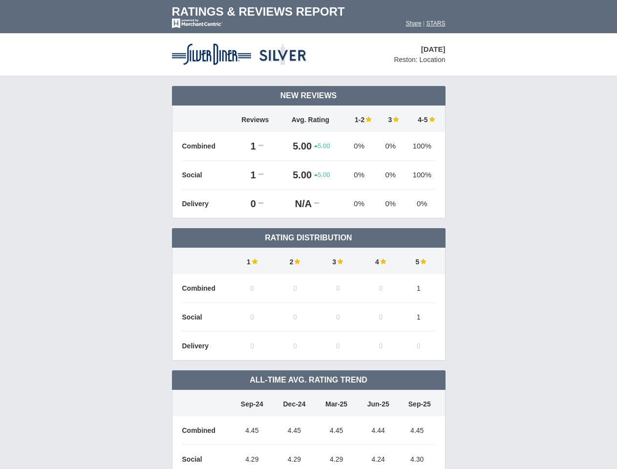 This screenshot has width=617, height=469. I want to click on td: 1-2, so click(359, 119).